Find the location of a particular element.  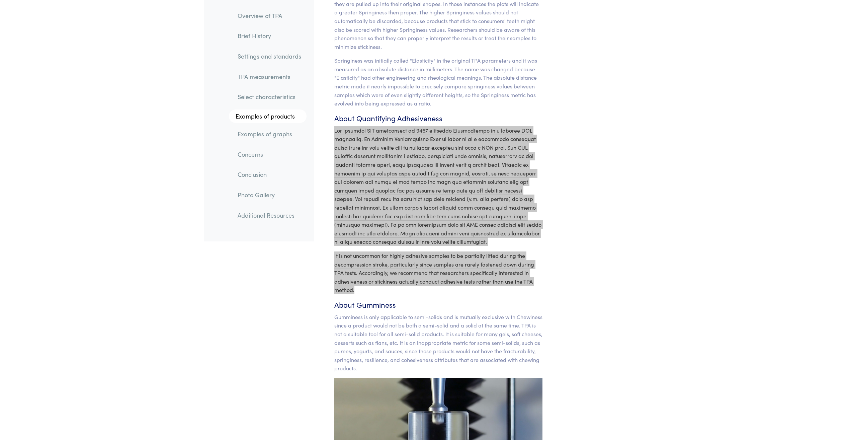

p: Lor ipsumdol SIT ametconsect ad 9467 elitseddo Eiusmodtempo in u laboree DOL magnaaliq. En Admini... is located at coordinates (439, 186).